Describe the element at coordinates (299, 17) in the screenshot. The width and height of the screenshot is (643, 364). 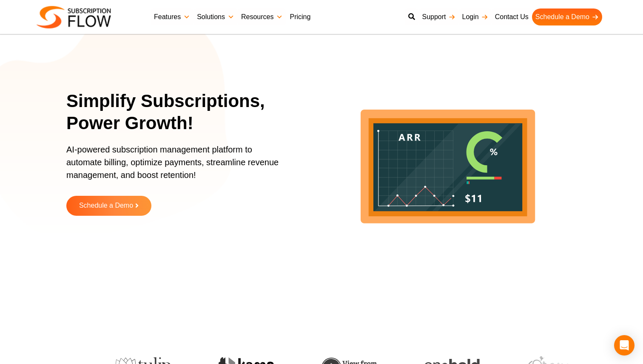
I see `a: Pricing` at that location.